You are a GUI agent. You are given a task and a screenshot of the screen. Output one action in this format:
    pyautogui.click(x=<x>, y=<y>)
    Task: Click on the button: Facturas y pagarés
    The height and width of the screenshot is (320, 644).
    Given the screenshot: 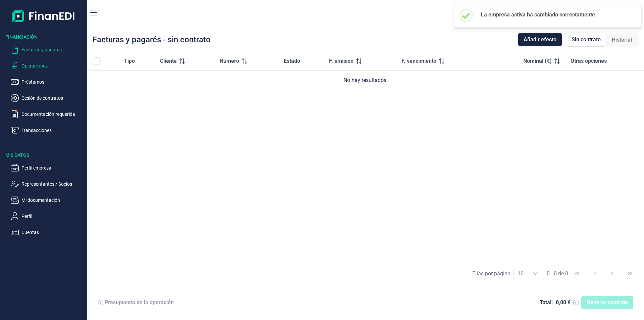 What is the action you would take?
    pyautogui.click(x=48, y=50)
    